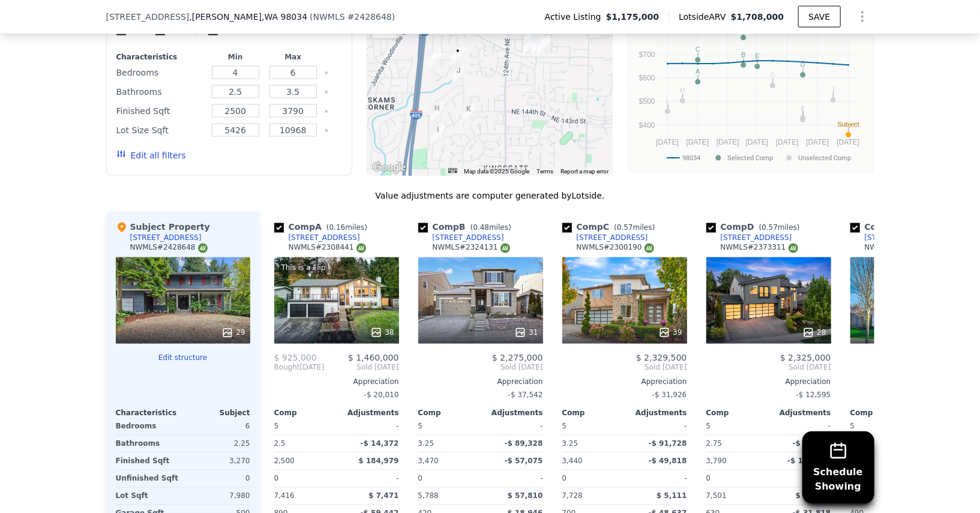 This screenshot has height=513, width=980. Describe the element at coordinates (384, 497) in the screenshot. I see `span: $ 7,471` at that location.